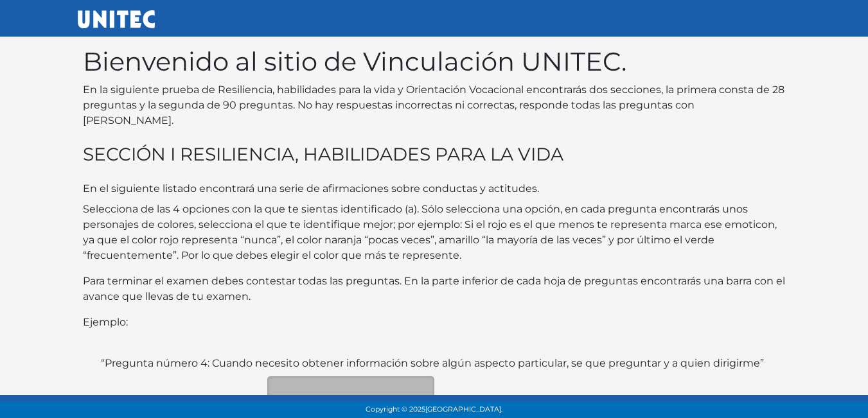 The width and height of the screenshot is (868, 418). What do you see at coordinates (434, 62) in the screenshot?
I see `h1: Bienvenido al sitio de Vinculación UNITEC.` at bounding box center [434, 62].